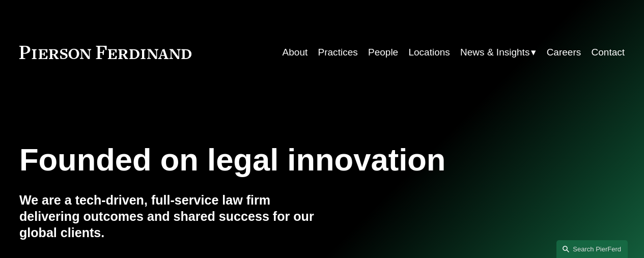  I want to click on a: folder dropdown, so click(498, 53).